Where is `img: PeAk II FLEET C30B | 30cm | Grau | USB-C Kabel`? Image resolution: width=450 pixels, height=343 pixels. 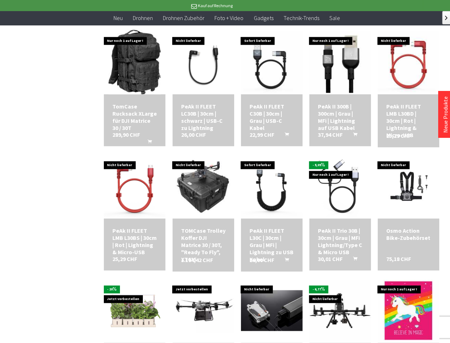 img: PeAk II FLEET C30B | 30cm | Grau | USB-C Kabel is located at coordinates (272, 62).